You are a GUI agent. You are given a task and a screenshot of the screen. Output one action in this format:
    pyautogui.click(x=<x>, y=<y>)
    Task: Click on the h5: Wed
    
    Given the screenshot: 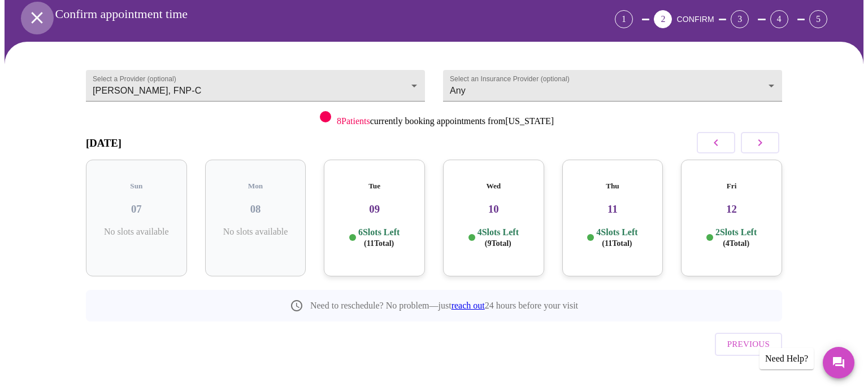 What is the action you would take?
    pyautogui.click(x=494, y=186)
    